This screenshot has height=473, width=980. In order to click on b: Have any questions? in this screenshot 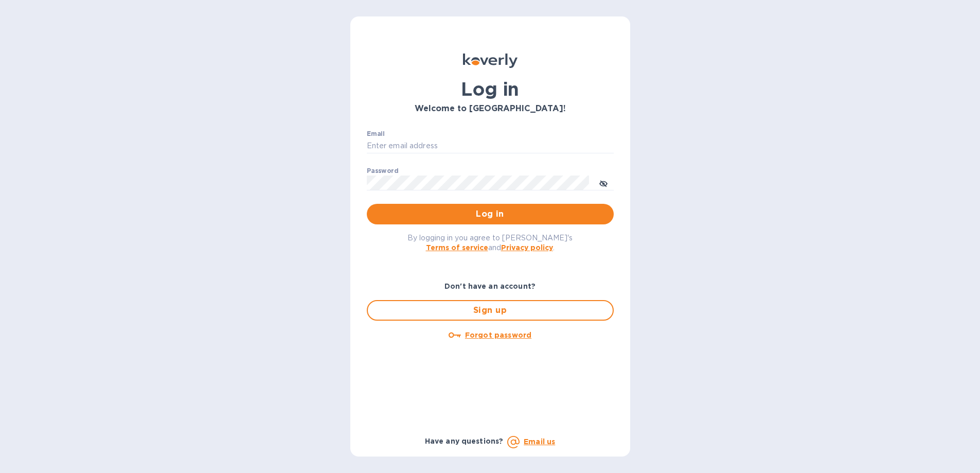, I will do `click(464, 441)`.